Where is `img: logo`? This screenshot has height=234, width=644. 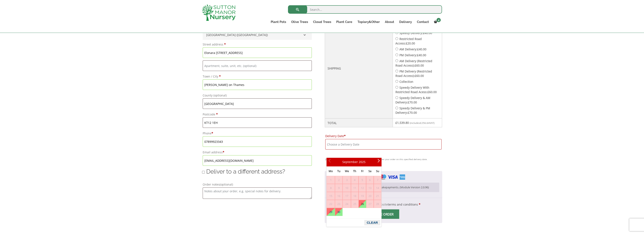 img: logo is located at coordinates (218, 12).